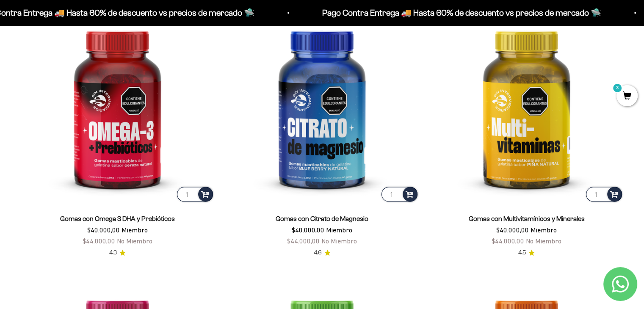  Describe the element at coordinates (627, 97) in the screenshot. I see `a: 3` at that location.